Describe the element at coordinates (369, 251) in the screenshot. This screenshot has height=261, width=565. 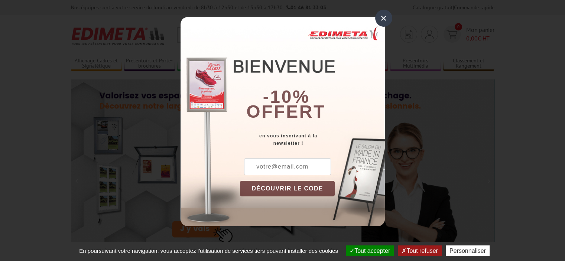
I see `button: Tout accepter` at that location.